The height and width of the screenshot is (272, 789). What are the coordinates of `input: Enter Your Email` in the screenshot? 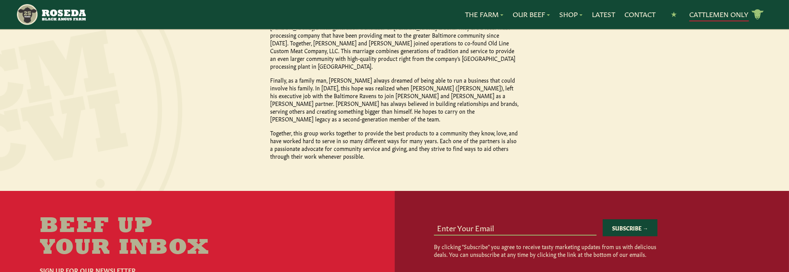 It's located at (515, 227).